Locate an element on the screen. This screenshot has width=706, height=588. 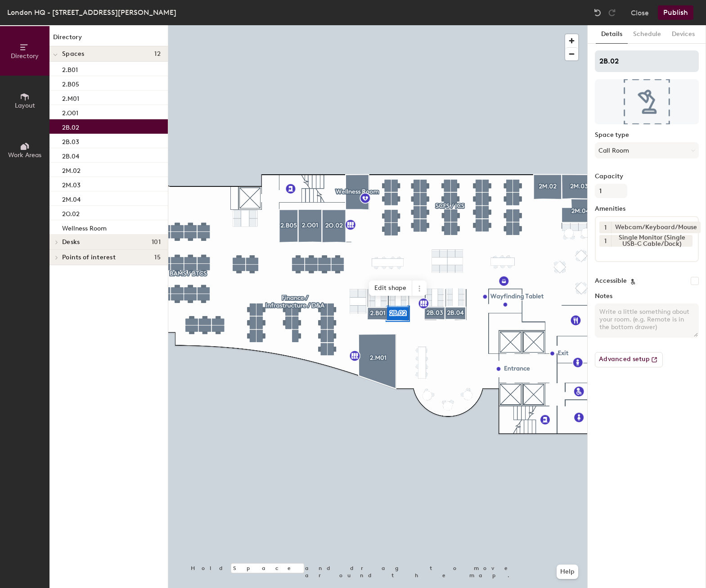
button: Help is located at coordinates (567, 571).